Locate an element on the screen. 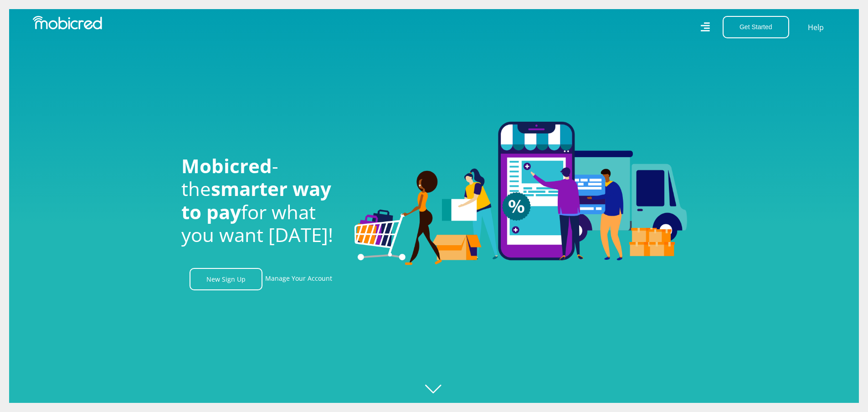 The image size is (868, 412). span: smarter way to pay is located at coordinates (256, 200).